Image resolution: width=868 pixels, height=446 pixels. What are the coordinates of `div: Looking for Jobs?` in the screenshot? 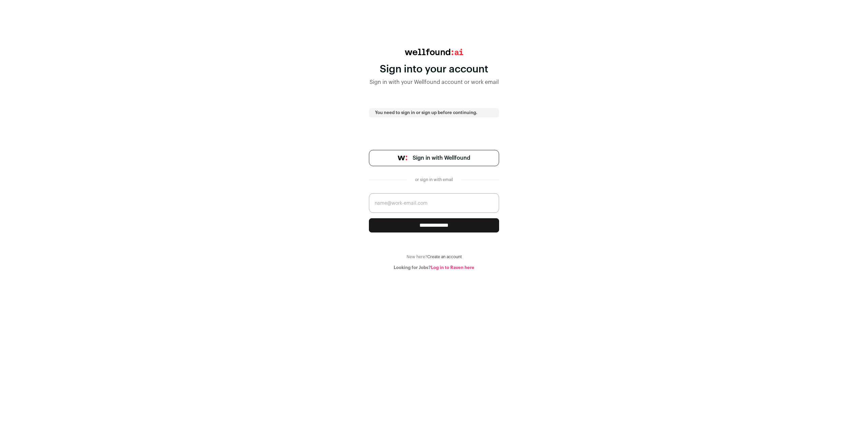 It's located at (434, 268).